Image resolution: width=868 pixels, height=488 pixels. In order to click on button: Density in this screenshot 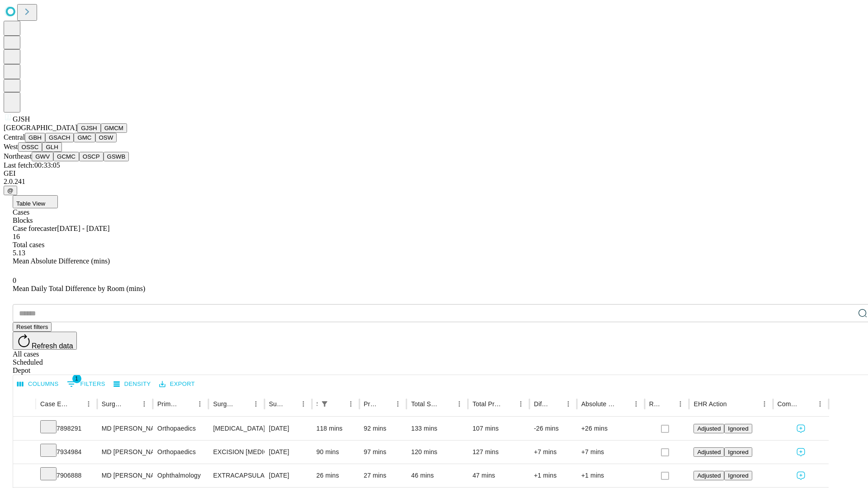, I will do `click(132, 384)`.